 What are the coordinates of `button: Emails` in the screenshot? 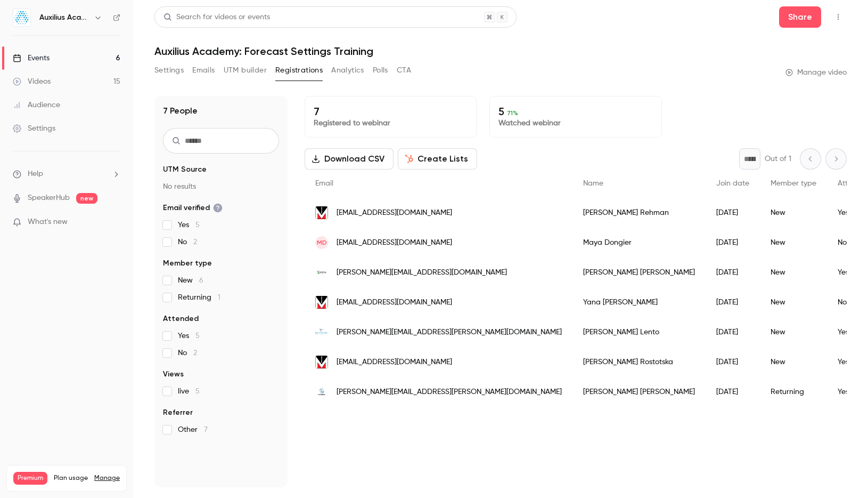 It's located at (203, 70).